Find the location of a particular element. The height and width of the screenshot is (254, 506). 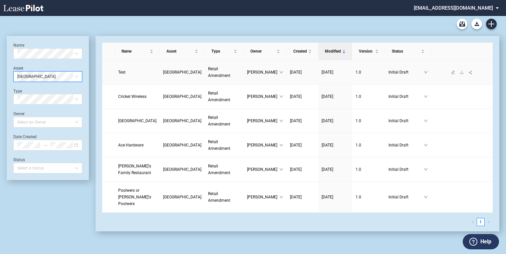

label: Name is located at coordinates (19, 45).